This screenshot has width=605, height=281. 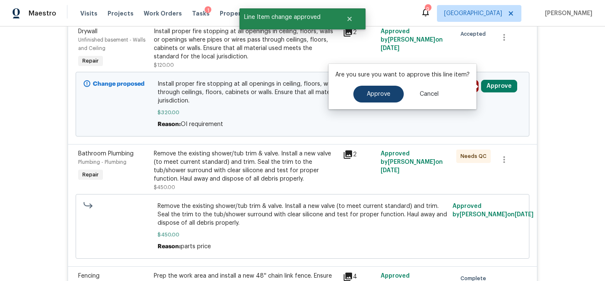 I want to click on button: Cancel, so click(x=429, y=94).